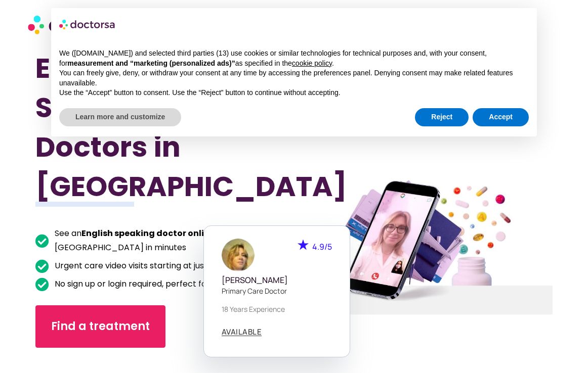  Describe the element at coordinates (120, 118) in the screenshot. I see `button: Learn more and customize` at that location.